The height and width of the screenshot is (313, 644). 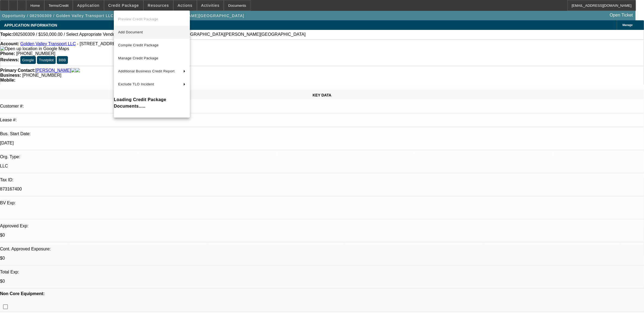 What do you see at coordinates (130, 32) in the screenshot?
I see `span: Add Document` at bounding box center [130, 32].